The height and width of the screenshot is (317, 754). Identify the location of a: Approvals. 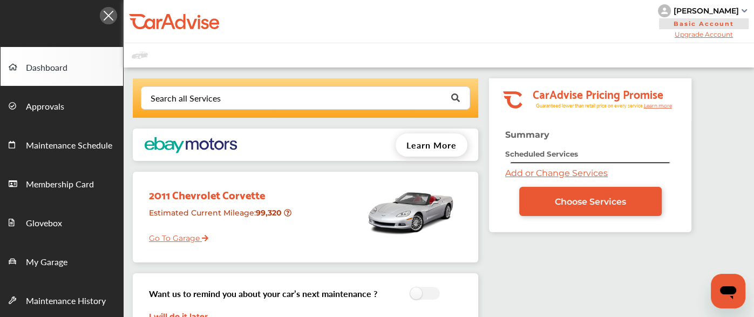
(62, 105).